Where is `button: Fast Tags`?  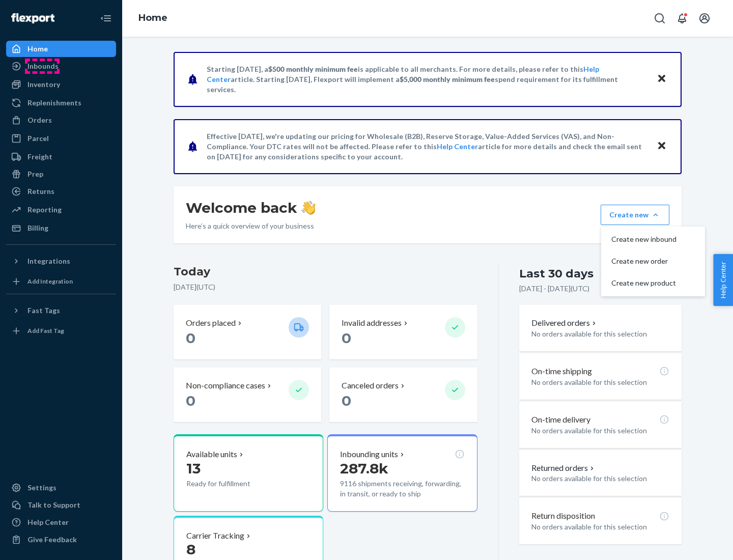
button: Fast Tags is located at coordinates (61, 311).